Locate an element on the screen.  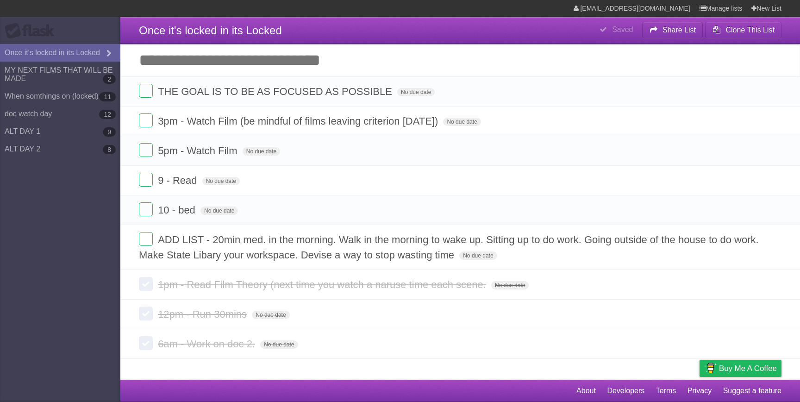
button: Clone This List is located at coordinates (743, 30).